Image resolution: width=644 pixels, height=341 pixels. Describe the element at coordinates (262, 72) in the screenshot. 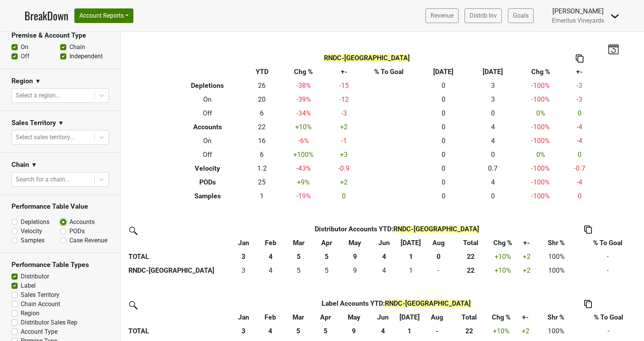

I see `th: YTD` at that location.